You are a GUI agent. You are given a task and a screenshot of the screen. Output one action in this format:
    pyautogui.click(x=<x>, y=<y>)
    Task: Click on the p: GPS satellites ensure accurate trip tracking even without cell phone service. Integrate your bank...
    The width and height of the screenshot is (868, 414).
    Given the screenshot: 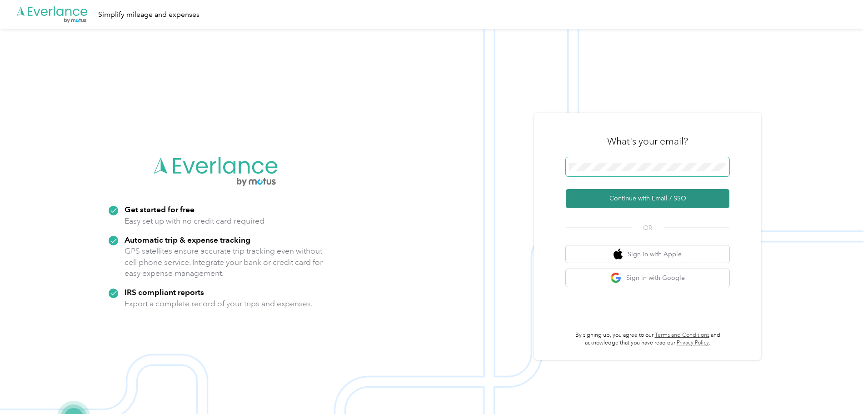 What is the action you would take?
    pyautogui.click(x=223, y=262)
    